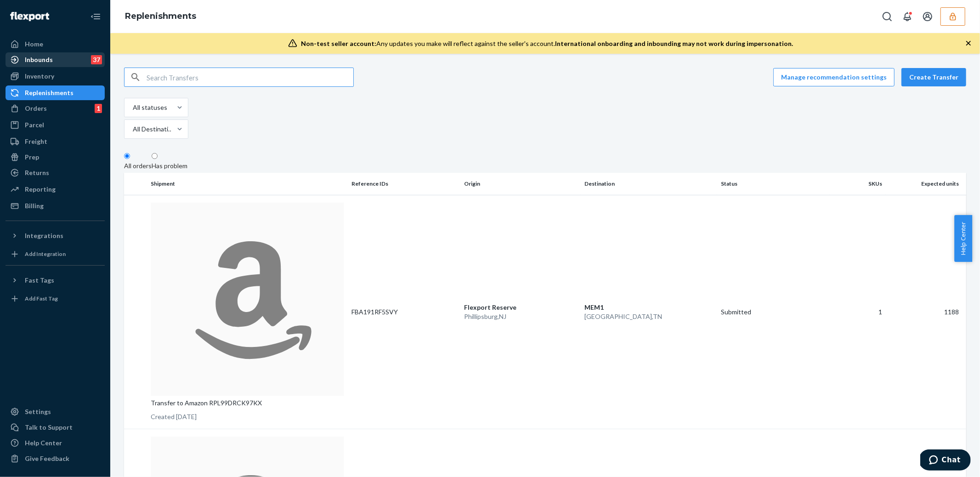 Image resolution: width=980 pixels, height=477 pixels. Describe the element at coordinates (887, 17) in the screenshot. I see `button: Open Search Box` at that location.